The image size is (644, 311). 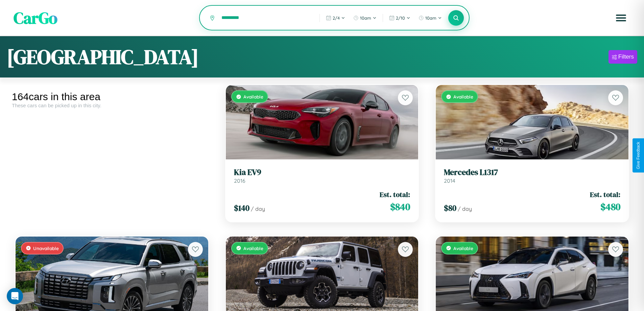 I want to click on button: 2/10, so click(x=400, y=18).